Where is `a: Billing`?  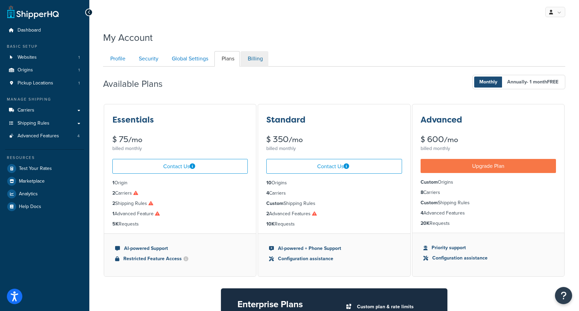 a: Billing is located at coordinates (254, 59).